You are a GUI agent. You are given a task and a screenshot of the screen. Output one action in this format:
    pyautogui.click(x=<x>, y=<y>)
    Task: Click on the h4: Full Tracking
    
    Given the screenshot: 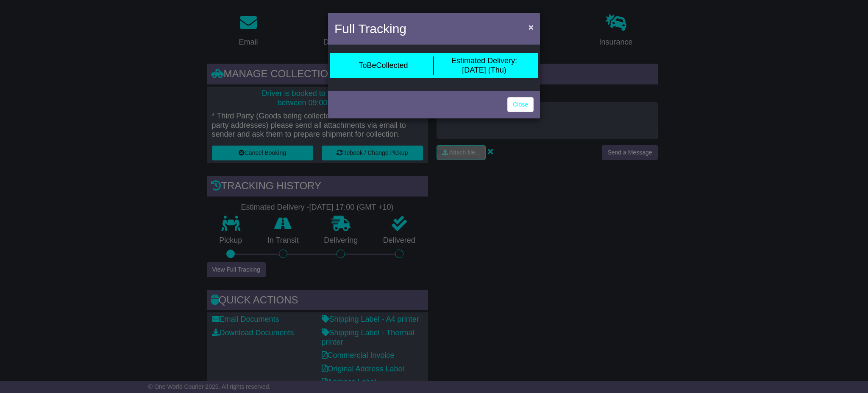 What is the action you would take?
    pyautogui.click(x=370, y=29)
    